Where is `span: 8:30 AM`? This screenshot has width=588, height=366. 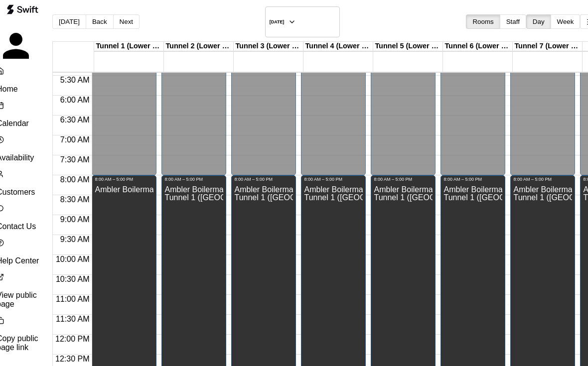 span: 8:30 AM is located at coordinates (75, 199).